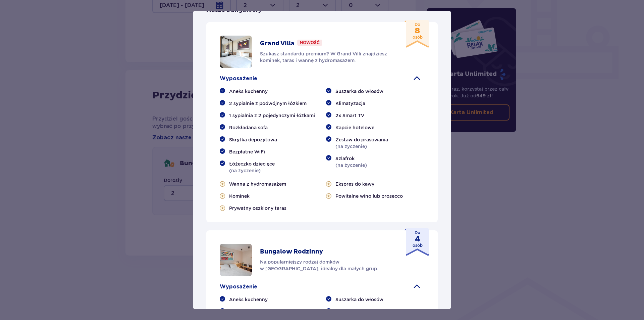  Describe the element at coordinates (326, 57) in the screenshot. I see `p: Szukasz standardu premium? W Grand Villi znajdziesz kominek, taras i wannę z hydromasażem.` at that location.